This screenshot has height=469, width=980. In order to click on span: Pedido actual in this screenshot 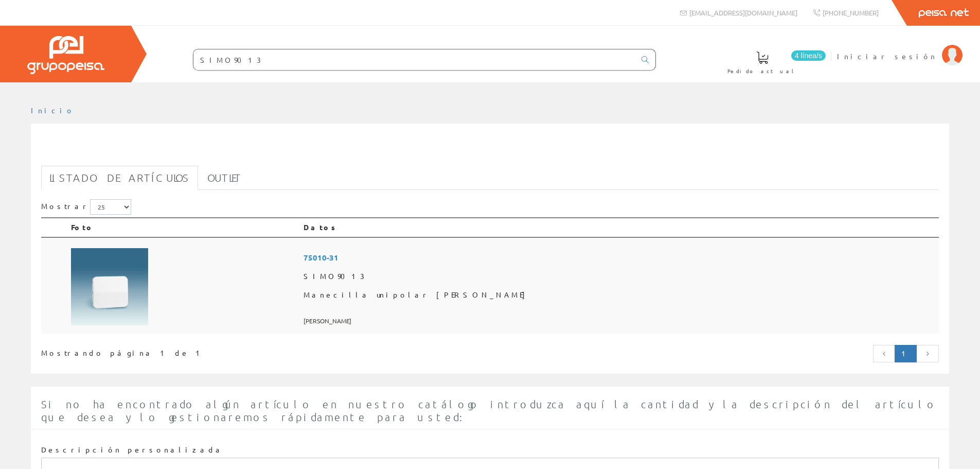, I will do `click(763, 71)`.